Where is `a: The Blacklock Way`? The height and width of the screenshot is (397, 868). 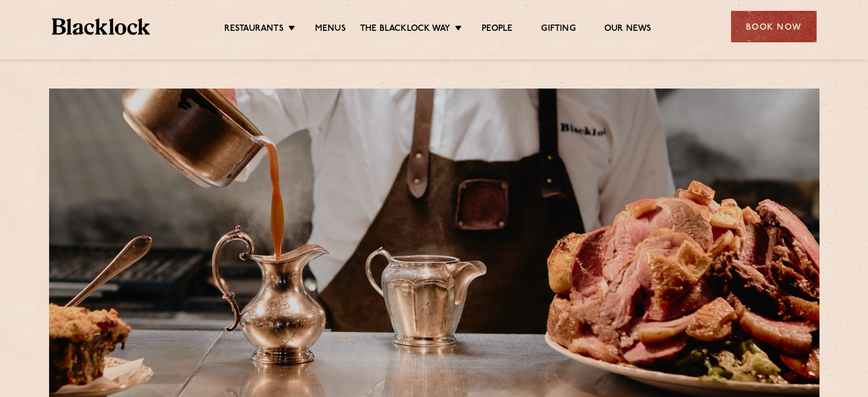
a: The Blacklock Way is located at coordinates (405, 29).